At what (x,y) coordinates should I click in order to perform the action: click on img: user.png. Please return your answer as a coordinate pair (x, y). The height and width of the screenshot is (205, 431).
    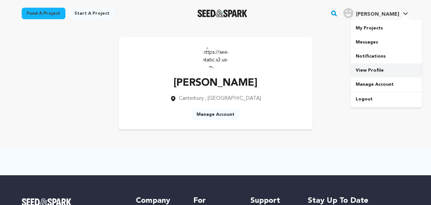
    Looking at the image, I should click on (349, 13).